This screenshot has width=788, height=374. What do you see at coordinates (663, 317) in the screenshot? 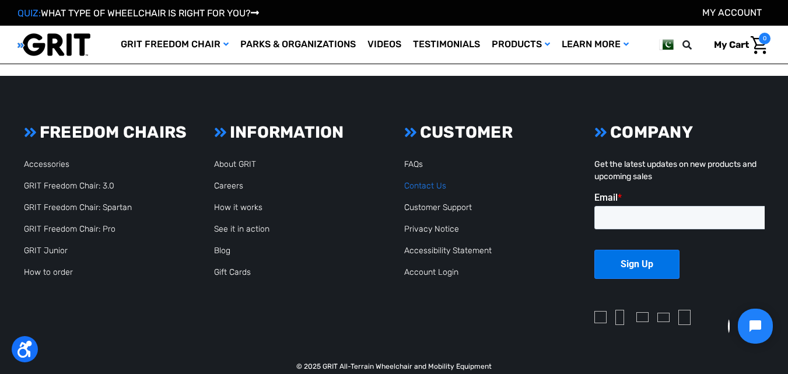
I see `img: youtube` at bounding box center [663, 317].